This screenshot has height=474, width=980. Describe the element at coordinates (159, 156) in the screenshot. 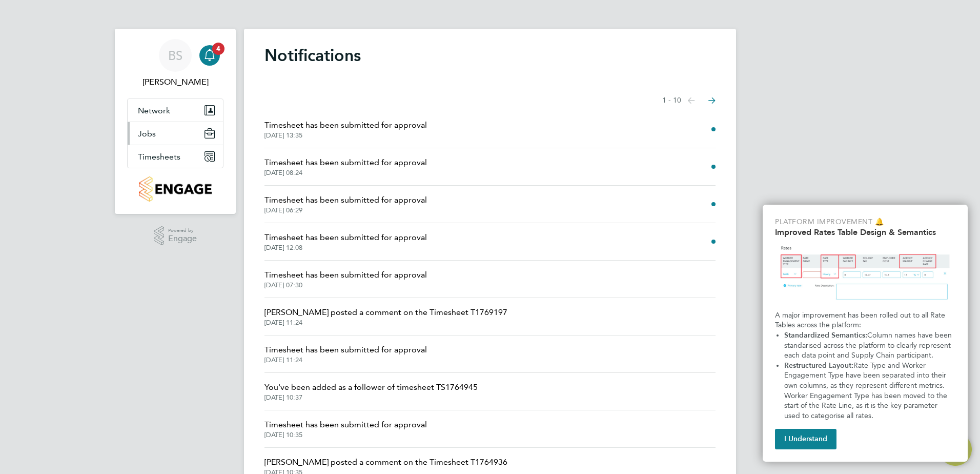

I see `span: Timesheets` at that location.